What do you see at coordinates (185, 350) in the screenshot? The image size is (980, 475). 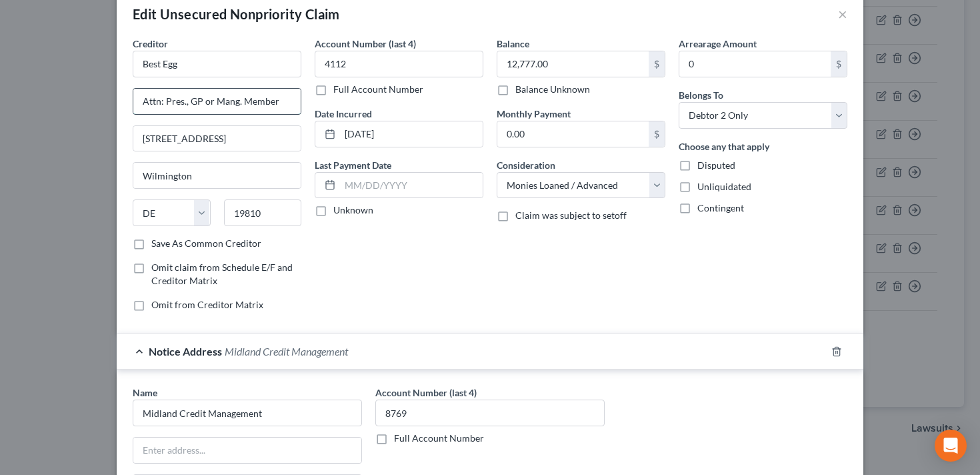 I see `span: Notice Address` at bounding box center [185, 350].